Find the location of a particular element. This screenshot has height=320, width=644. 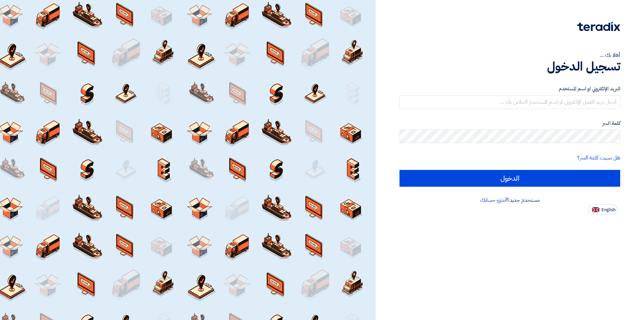

img: en-US.png is located at coordinates (596, 210).